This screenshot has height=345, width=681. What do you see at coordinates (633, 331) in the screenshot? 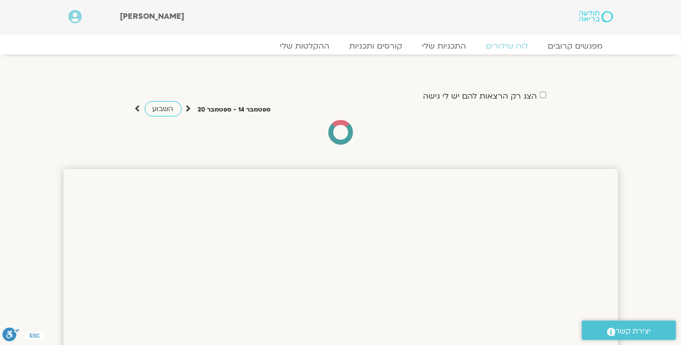
I see `span: יצירת קשר` at bounding box center [633, 331].